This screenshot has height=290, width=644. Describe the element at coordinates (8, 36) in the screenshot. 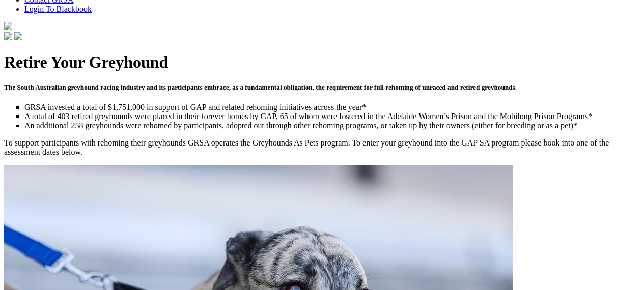

I see `img: facebook.svg` at that location.